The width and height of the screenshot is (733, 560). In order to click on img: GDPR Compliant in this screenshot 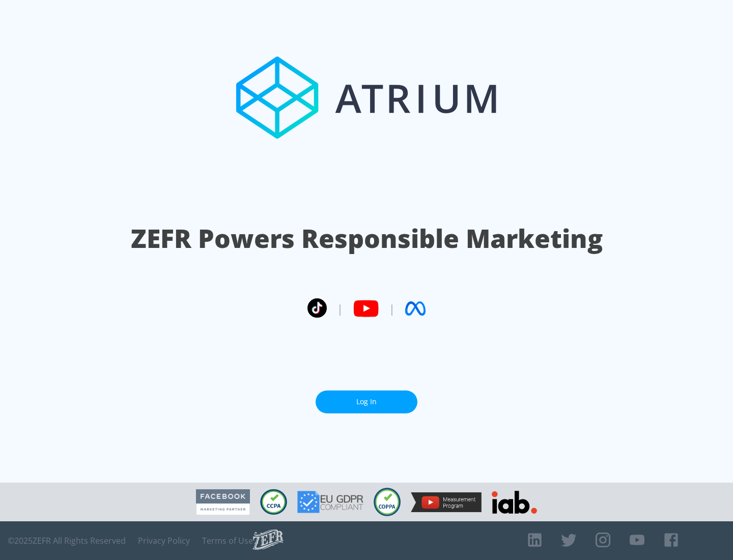, I will do `click(330, 502)`.